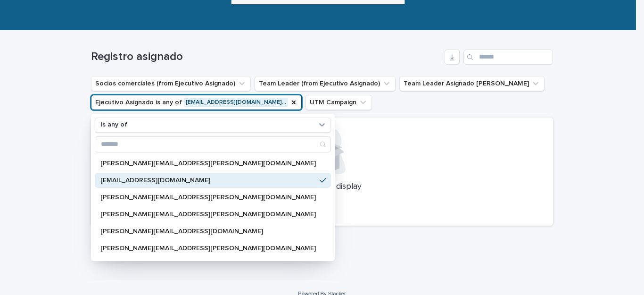 The image size is (644, 295). I want to click on h1: Registro asignado, so click(266, 57).